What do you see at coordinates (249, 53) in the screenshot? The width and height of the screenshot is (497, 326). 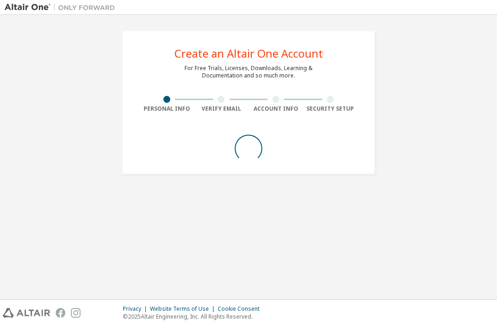 I see `div: Create an Altair One Account` at bounding box center [249, 53].